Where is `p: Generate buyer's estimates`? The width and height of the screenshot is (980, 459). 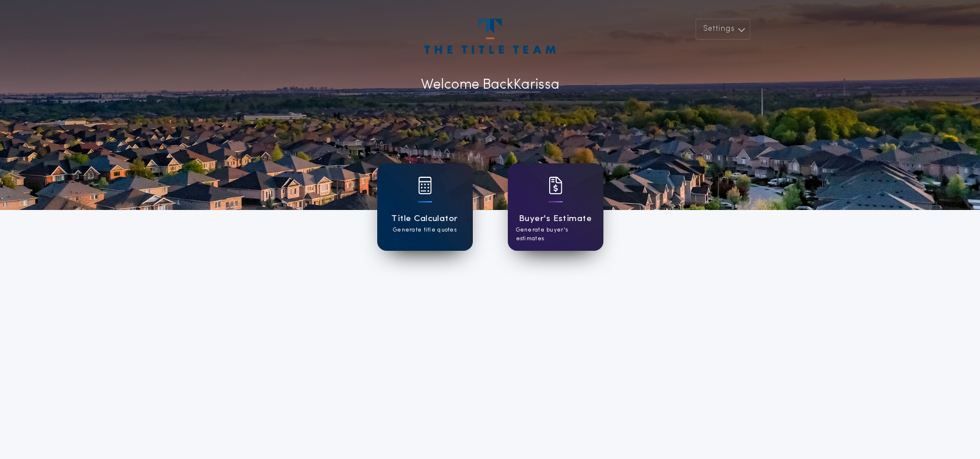 p: Generate buyer's estimates is located at coordinates (555, 235).